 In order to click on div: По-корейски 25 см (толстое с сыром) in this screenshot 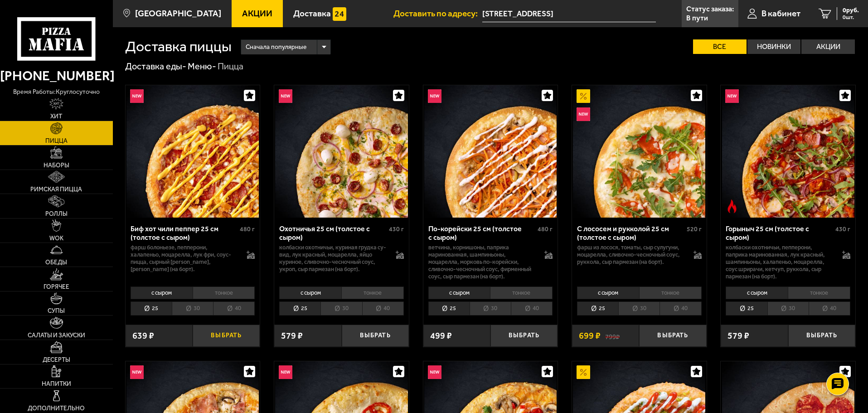, I will do `click(482, 233)`.